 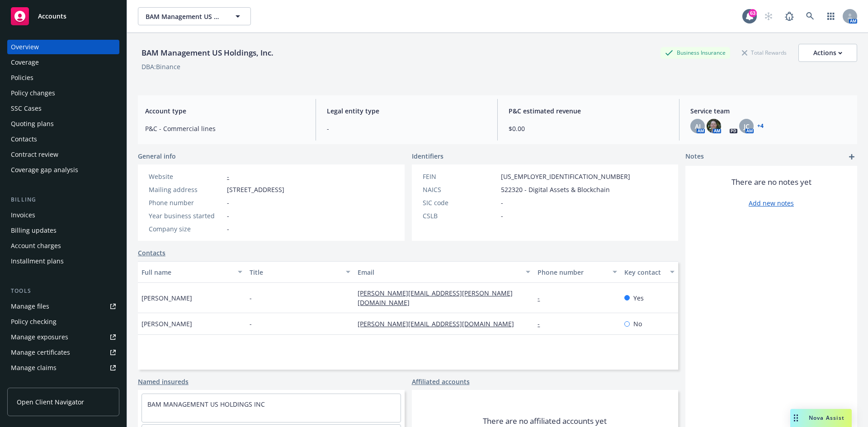 What do you see at coordinates (796, 418) in the screenshot?
I see `div: Drag to move` at bounding box center [796, 418].